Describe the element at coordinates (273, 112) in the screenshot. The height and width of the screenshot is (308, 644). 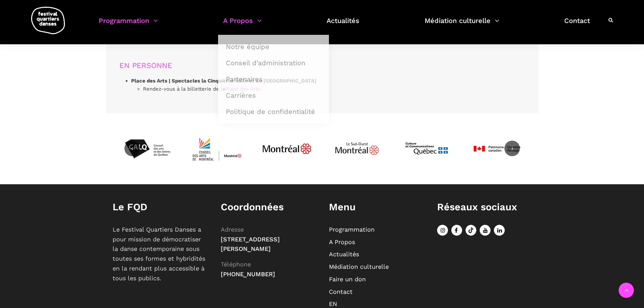
I see `a: Politique de confidentialité` at that location.